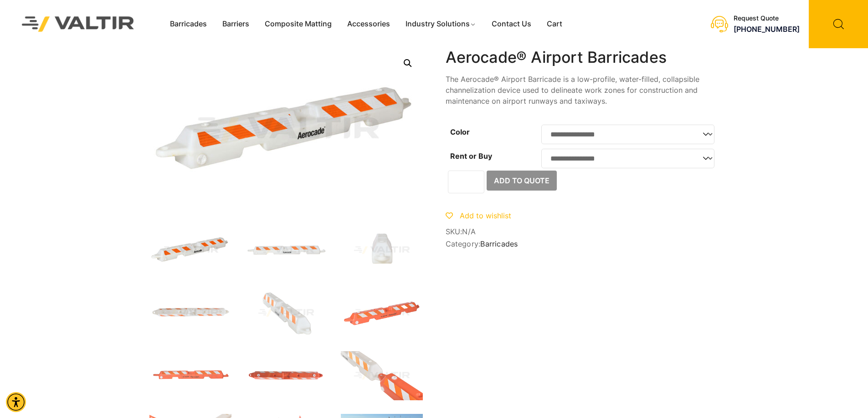 The image size is (868, 418). I want to click on input: Product quantity, so click(466, 182).